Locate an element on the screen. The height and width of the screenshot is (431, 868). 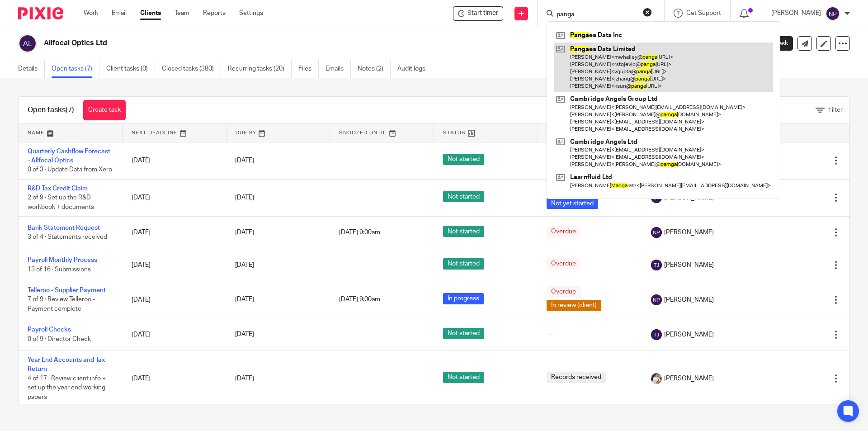
a: Email is located at coordinates (119, 13).